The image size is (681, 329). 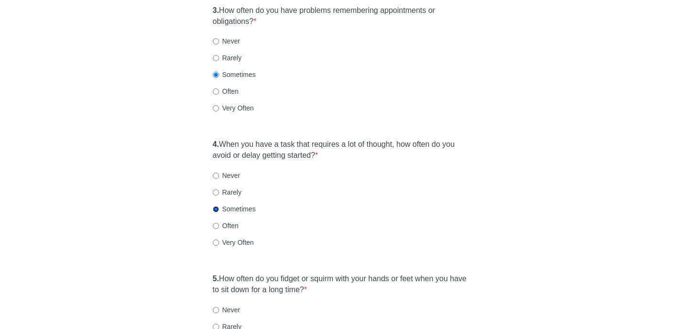 I want to click on label: How often do you have problems remembering appointments or obligations?, so click(x=340, y=16).